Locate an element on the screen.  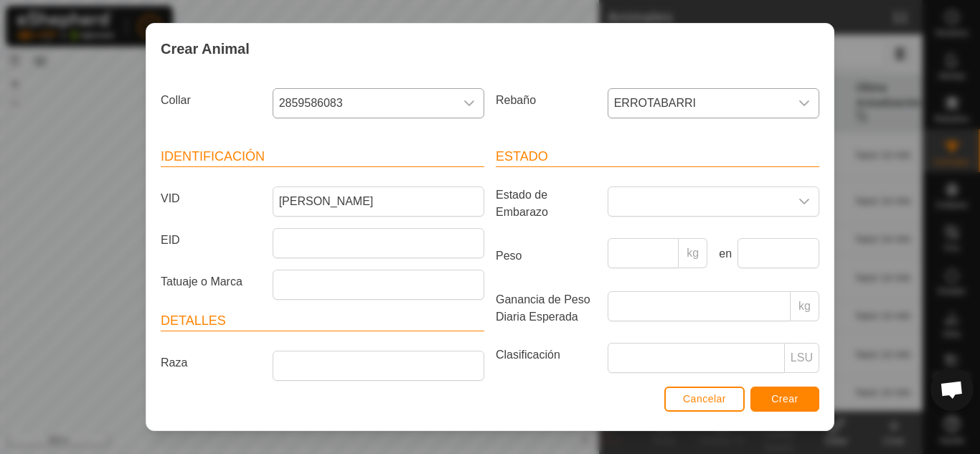
button: Crear is located at coordinates (784, 398).